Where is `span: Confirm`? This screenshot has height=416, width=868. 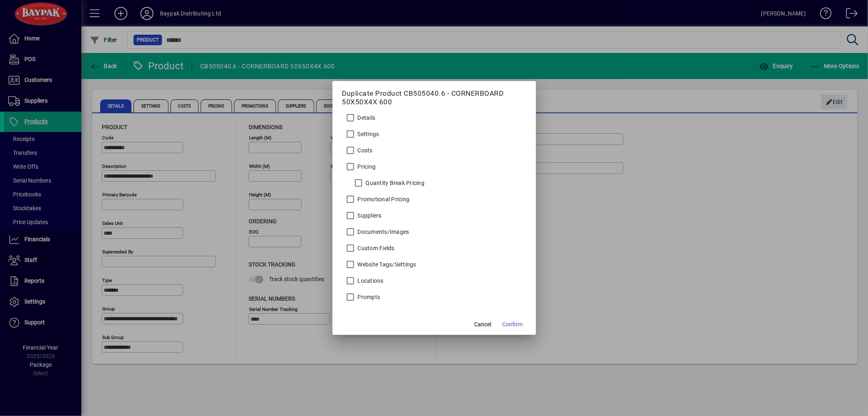 span: Confirm is located at coordinates (513, 324).